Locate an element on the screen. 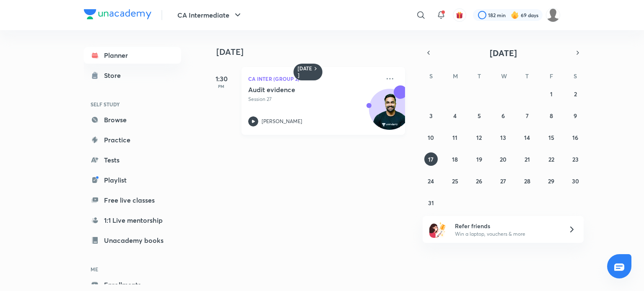 The height and width of the screenshot is (291, 644). p: PM is located at coordinates (221, 86).